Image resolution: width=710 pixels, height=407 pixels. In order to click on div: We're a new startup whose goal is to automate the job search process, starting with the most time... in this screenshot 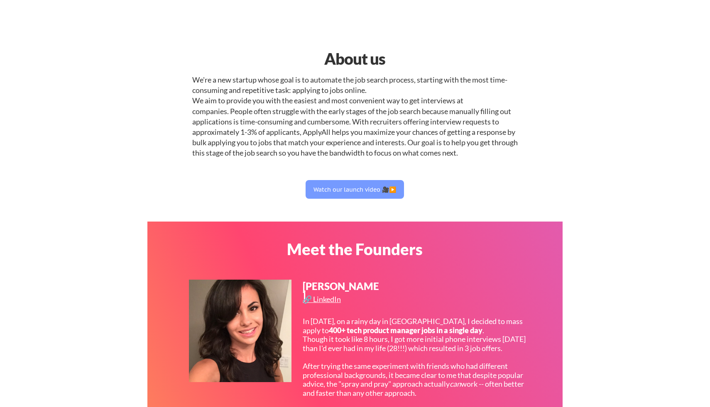, I will do `click(355, 117)`.